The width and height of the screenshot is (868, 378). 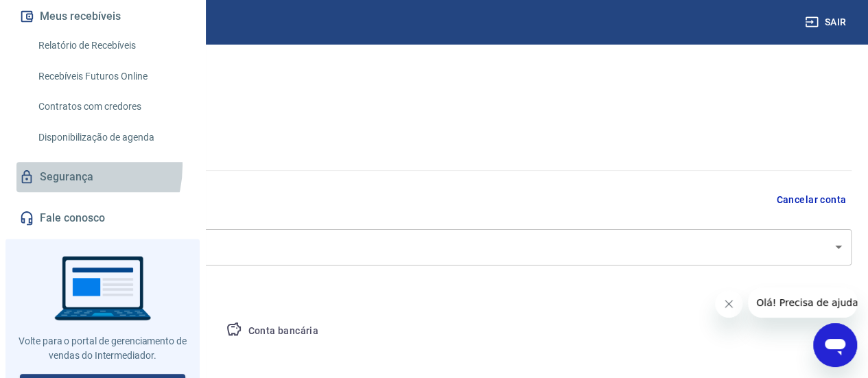 I want to click on a: Recebíveis Futuros Online, so click(x=111, y=76).